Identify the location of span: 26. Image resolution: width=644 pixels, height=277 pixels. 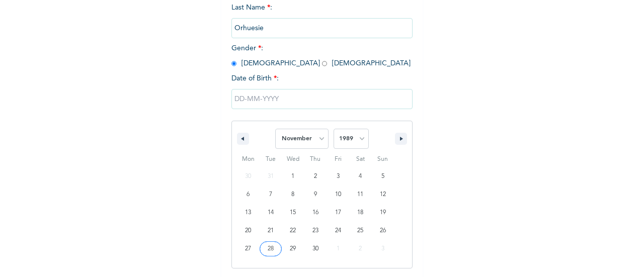
(383, 230).